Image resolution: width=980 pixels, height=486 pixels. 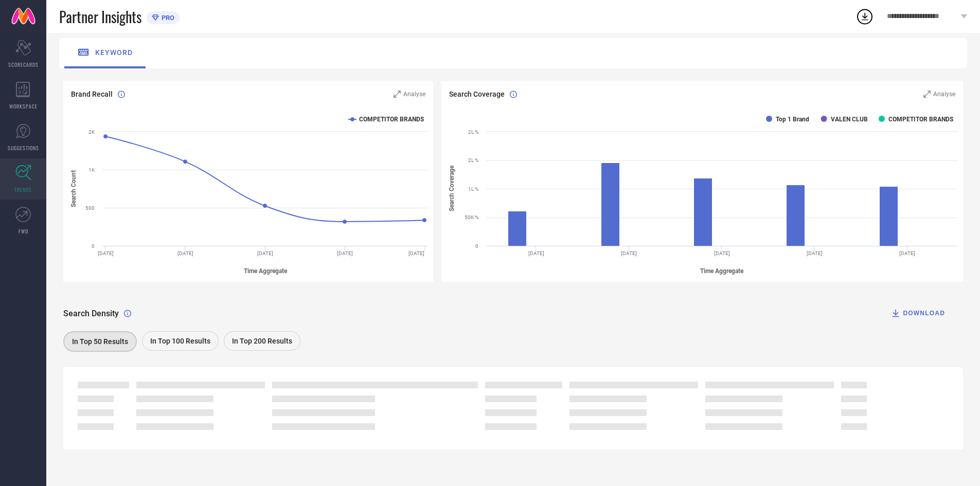 What do you see at coordinates (24, 148) in the screenshot?
I see `span: SUGGESTIONS` at bounding box center [24, 148].